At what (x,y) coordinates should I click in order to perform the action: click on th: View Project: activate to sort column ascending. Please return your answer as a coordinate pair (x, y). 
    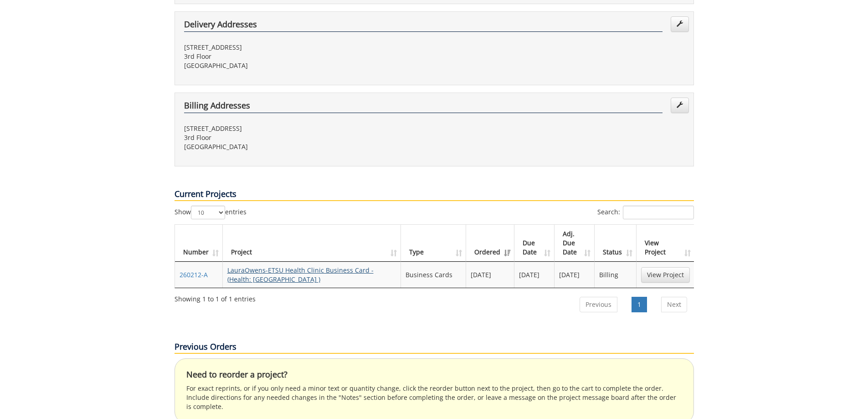
    Looking at the image, I should click on (665, 243).